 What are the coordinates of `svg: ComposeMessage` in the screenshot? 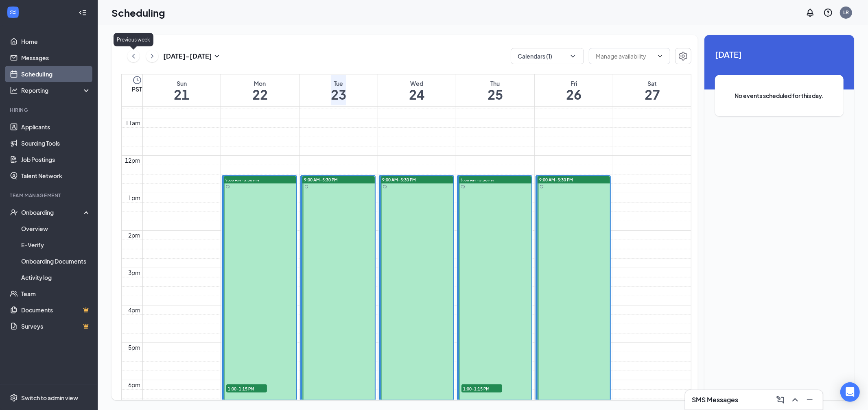 It's located at (780, 400).